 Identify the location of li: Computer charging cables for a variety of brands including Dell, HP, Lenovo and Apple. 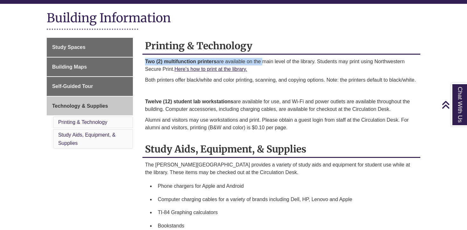
(286, 200).